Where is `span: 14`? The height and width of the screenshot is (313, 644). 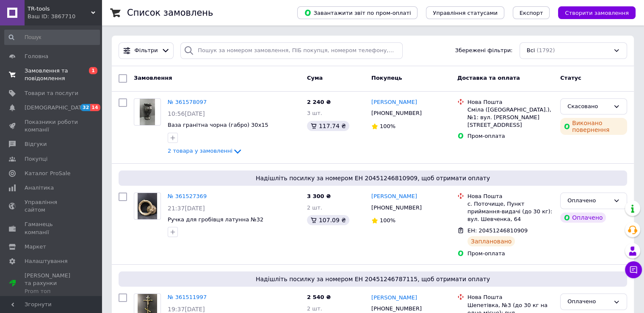
span: 14 is located at coordinates (95, 107).